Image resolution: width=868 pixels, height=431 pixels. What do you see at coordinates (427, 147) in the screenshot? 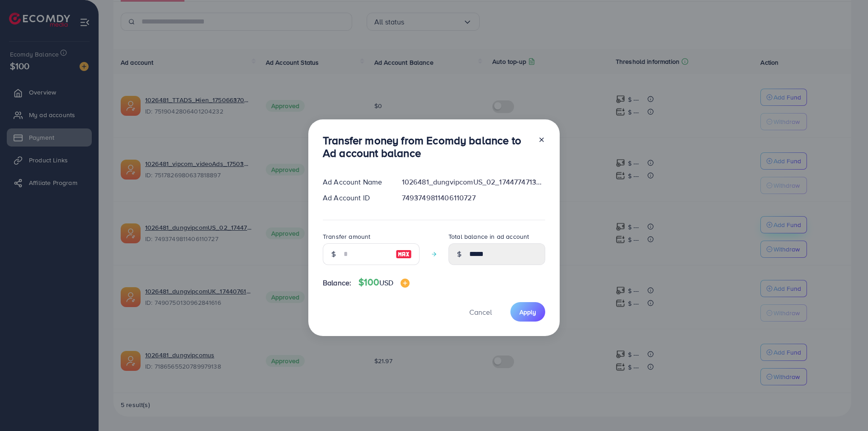
I see `h3: Transfer money from Ecomdy balance to Ad account balance` at bounding box center [427, 147].